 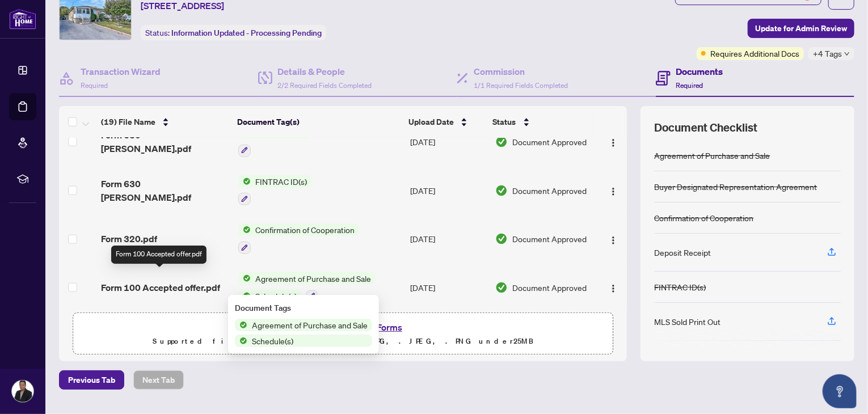 What do you see at coordinates (735, 186) in the screenshot?
I see `div: Buyer Designated Representation Agreement` at bounding box center [735, 186].